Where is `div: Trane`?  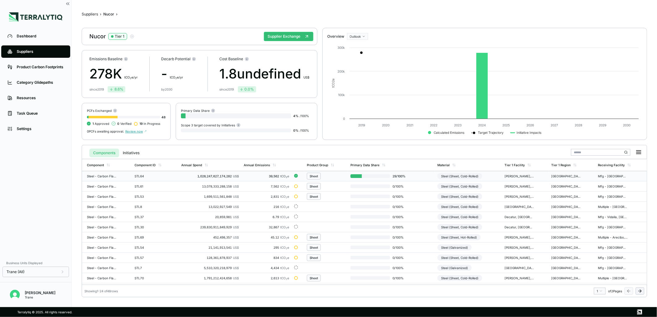
div: Trane is located at coordinates (40, 298).